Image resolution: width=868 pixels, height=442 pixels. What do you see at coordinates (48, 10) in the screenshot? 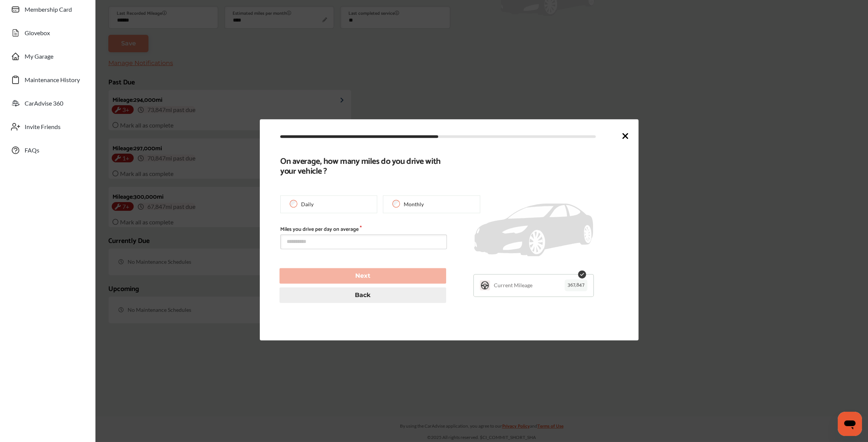
I see `span: Membership Card` at bounding box center [48, 10].